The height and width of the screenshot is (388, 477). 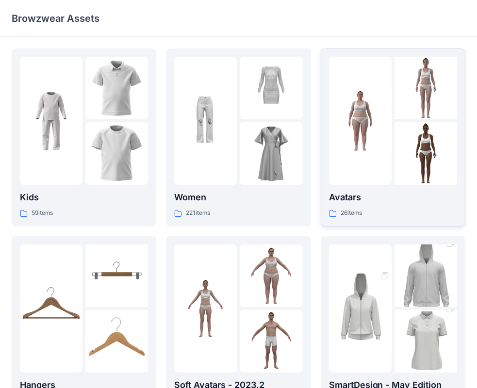 I want to click on p: Avatars, so click(x=393, y=197).